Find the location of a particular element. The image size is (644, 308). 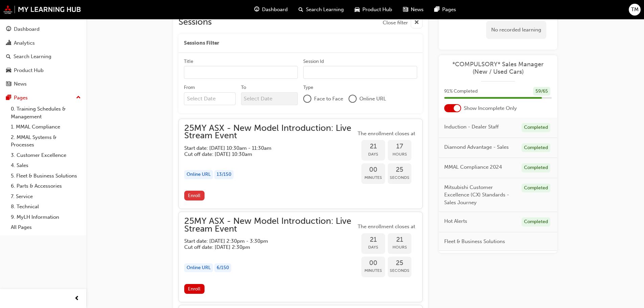

div: To is located at coordinates (244, 88).